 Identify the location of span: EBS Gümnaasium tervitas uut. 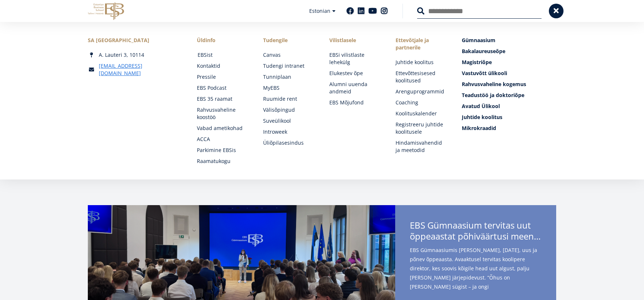
(476, 232).